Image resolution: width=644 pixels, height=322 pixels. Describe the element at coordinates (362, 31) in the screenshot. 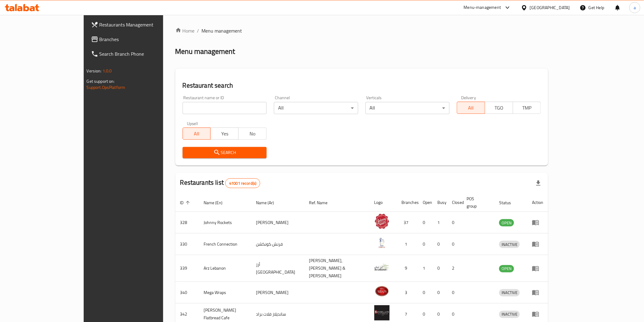

I see `nav: breadcrumb` at that location.